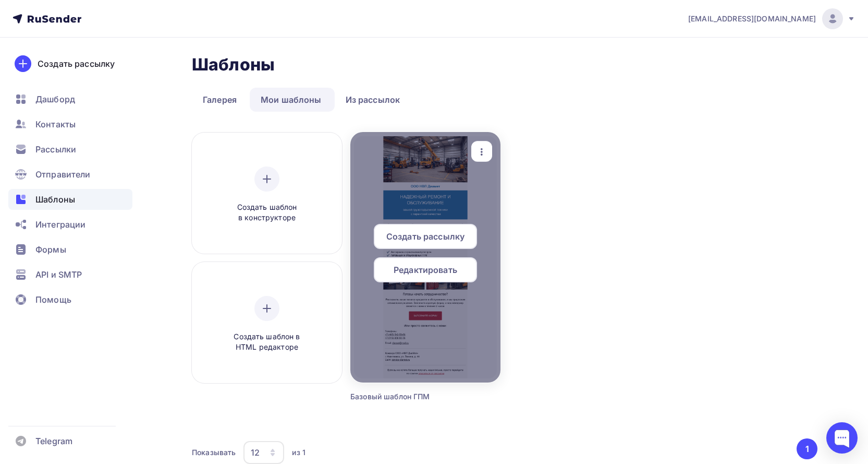 Image resolution: width=868 pixels, height=464 pixels. What do you see at coordinates (70, 249) in the screenshot?
I see `a: Формы` at bounding box center [70, 249].